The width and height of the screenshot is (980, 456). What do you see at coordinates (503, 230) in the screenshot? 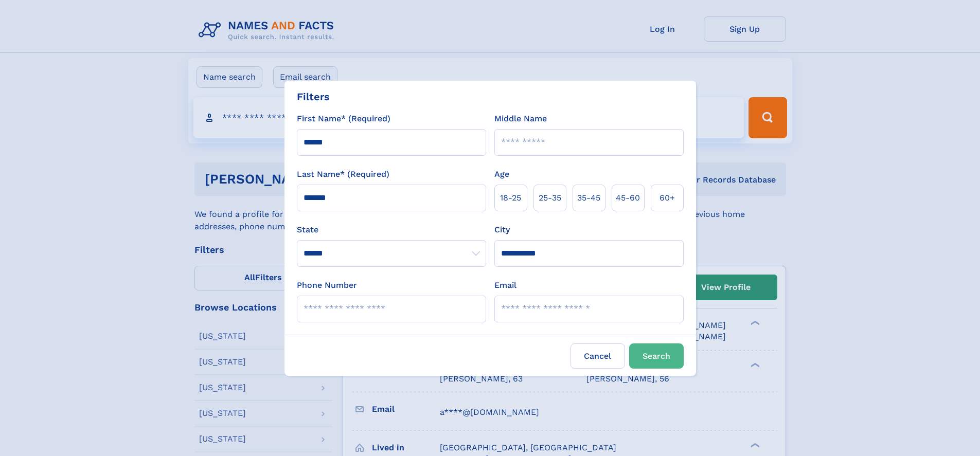
I see `label: City` at bounding box center [503, 230].